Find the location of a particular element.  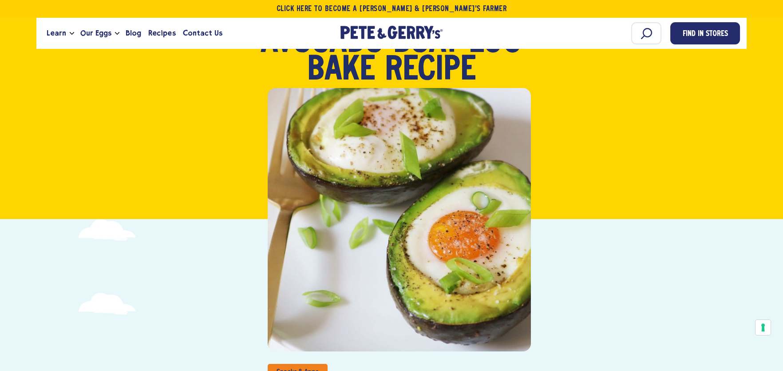

span: Egg is located at coordinates (496, 43).